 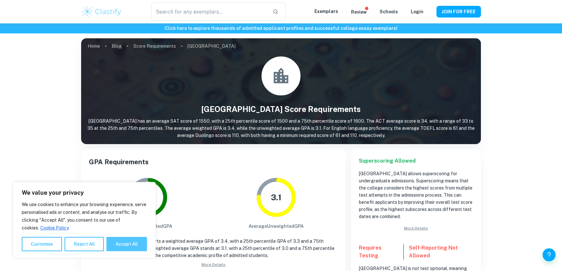 I want to click on p: We value your privacy, so click(x=84, y=193).